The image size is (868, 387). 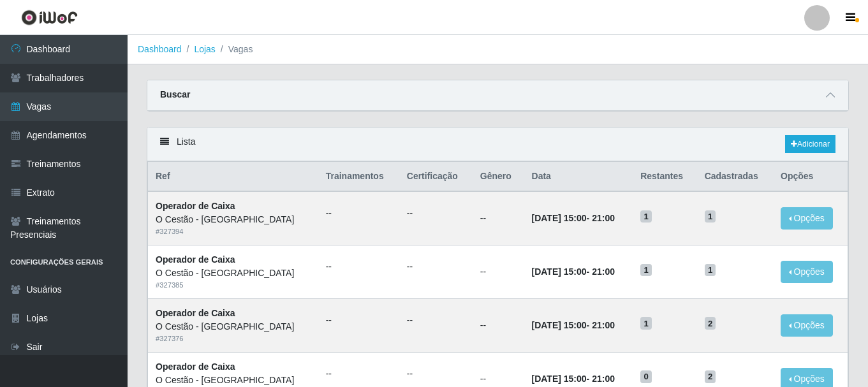 I want to click on th: Data, so click(x=578, y=177).